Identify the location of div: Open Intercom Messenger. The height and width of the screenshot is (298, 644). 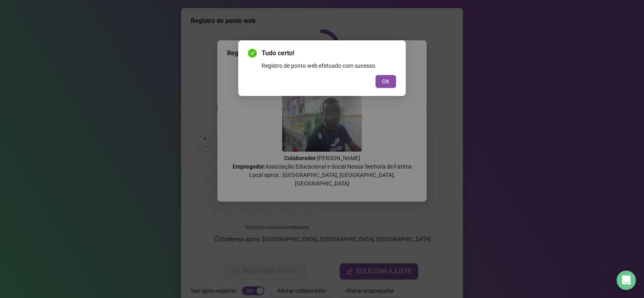
(627, 280).